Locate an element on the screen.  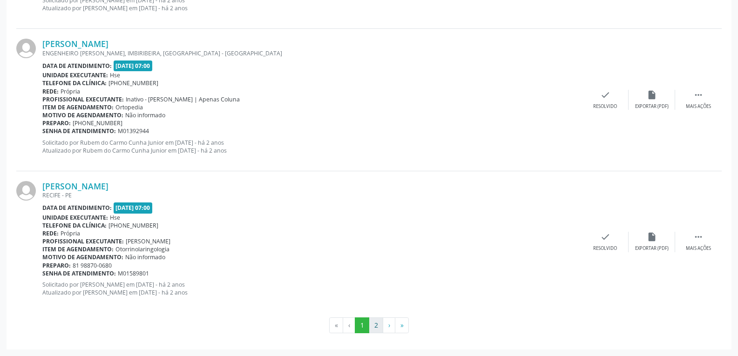
button: Go to page 1 is located at coordinates (362, 326).